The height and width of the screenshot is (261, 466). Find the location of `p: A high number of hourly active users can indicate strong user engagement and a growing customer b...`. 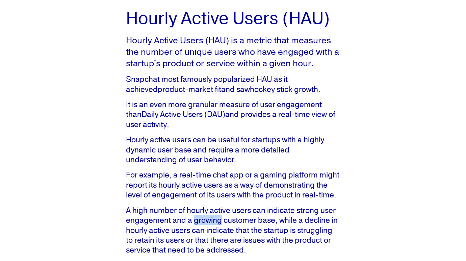

p: A high number of hourly active users can indicate strong user engagement and a growing customer b... is located at coordinates (233, 230).